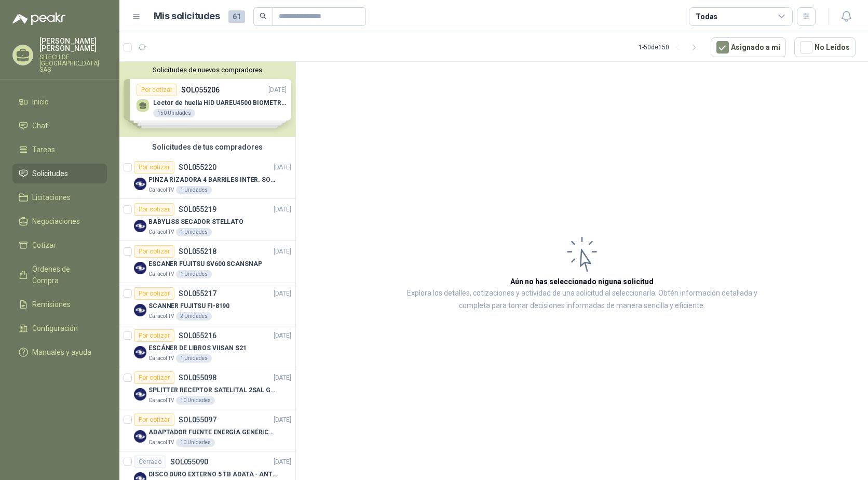 The image size is (868, 480). What do you see at coordinates (60, 150) in the screenshot?
I see `a: Tareas` at bounding box center [60, 150].